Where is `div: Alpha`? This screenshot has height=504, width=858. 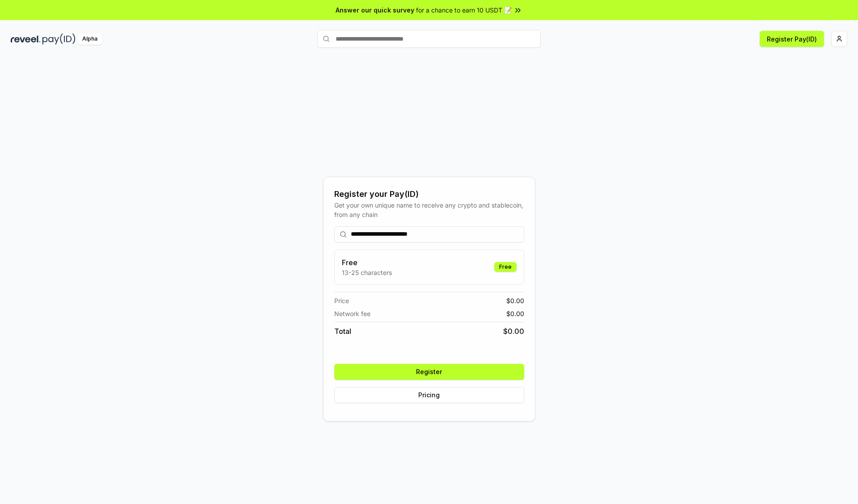 div: Alpha is located at coordinates (90, 39).